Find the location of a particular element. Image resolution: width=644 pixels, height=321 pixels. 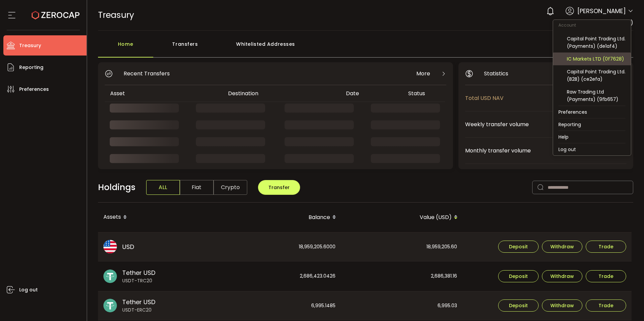

span: Holdings is located at coordinates (117, 188).